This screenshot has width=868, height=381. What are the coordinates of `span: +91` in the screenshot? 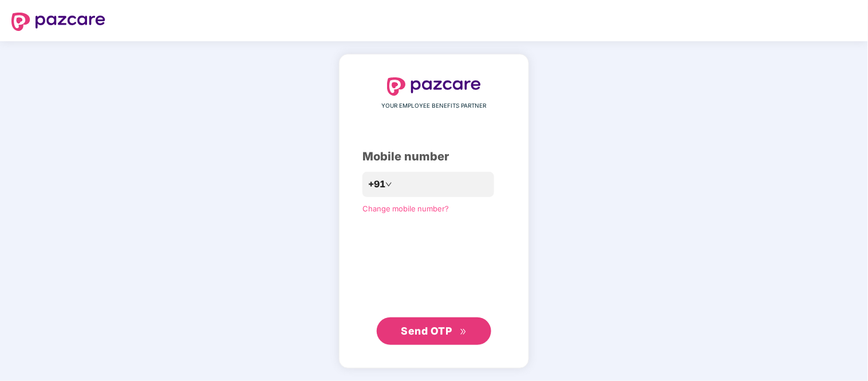 It's located at (377, 184).